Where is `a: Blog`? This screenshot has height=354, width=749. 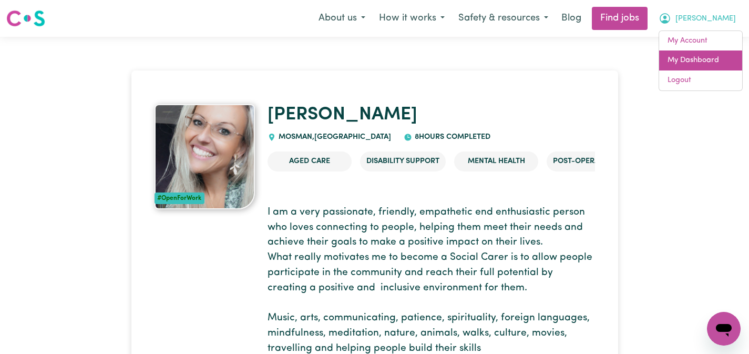 a: Blog is located at coordinates (571, 18).